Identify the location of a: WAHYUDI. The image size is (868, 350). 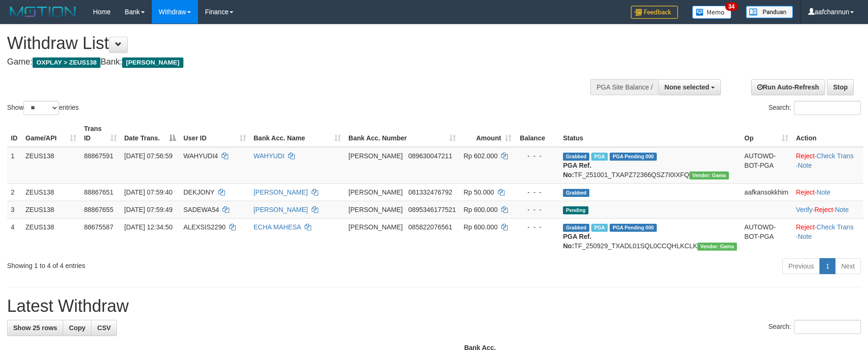
(269, 156).